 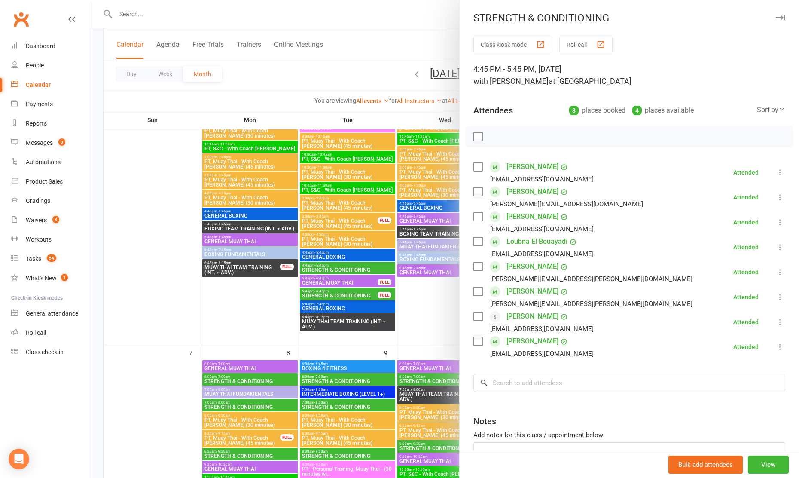 I want to click on a: Workouts, so click(x=51, y=239).